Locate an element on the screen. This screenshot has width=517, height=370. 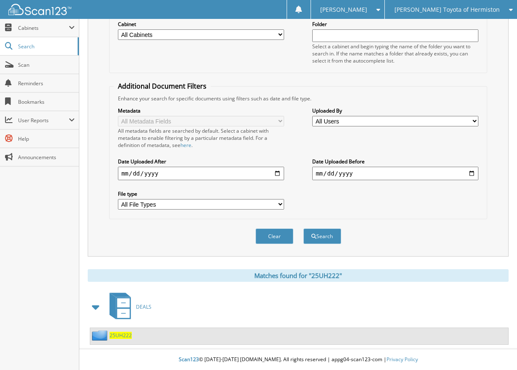
label: Date Uploaded Before is located at coordinates (395, 161).